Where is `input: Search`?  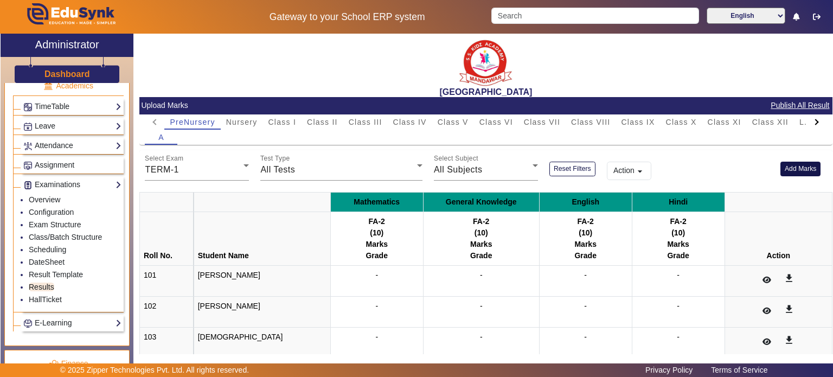 input: Search is located at coordinates (595, 16).